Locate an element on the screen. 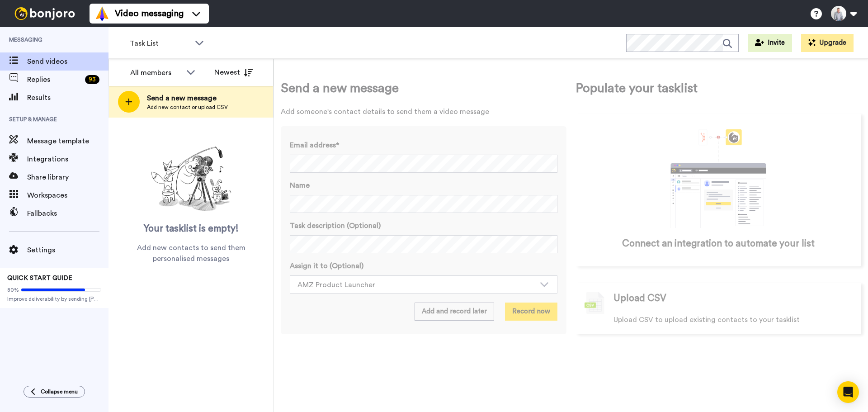 This screenshot has width=868, height=412. label: Task description (Optional) is located at coordinates (424, 226).